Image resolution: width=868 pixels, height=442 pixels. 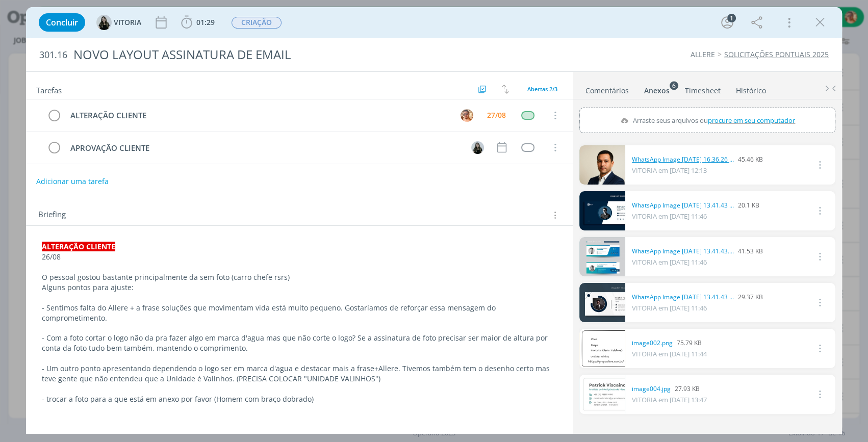 I want to click on button: VVITORIA, so click(x=119, y=23).